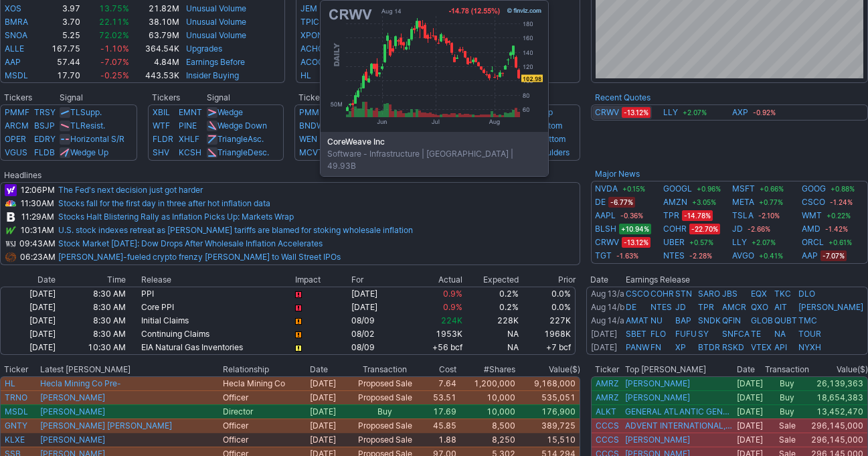 The width and height of the screenshot is (868, 456). Describe the element at coordinates (608, 370) in the screenshot. I see `th: Ticker` at that location.